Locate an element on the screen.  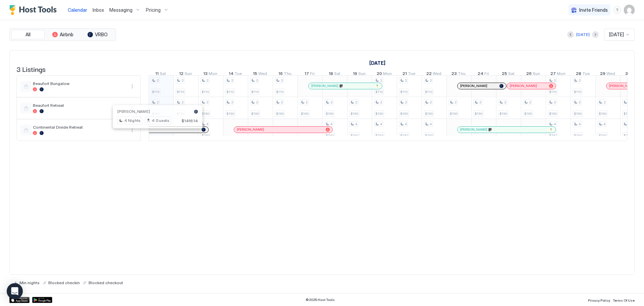
button: VRBO is located at coordinates (98, 35).